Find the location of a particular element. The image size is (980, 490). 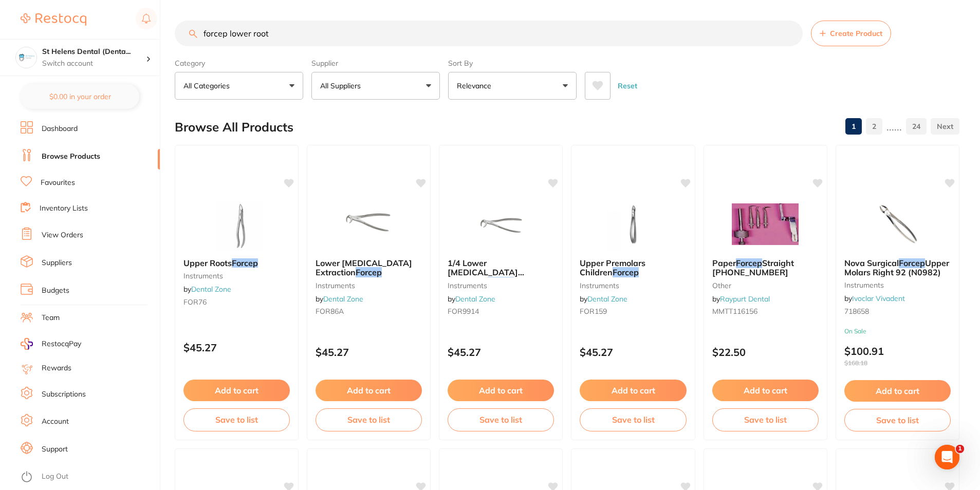

img: 1/4 Lower Molar Extraction Forcep is located at coordinates (501, 224).